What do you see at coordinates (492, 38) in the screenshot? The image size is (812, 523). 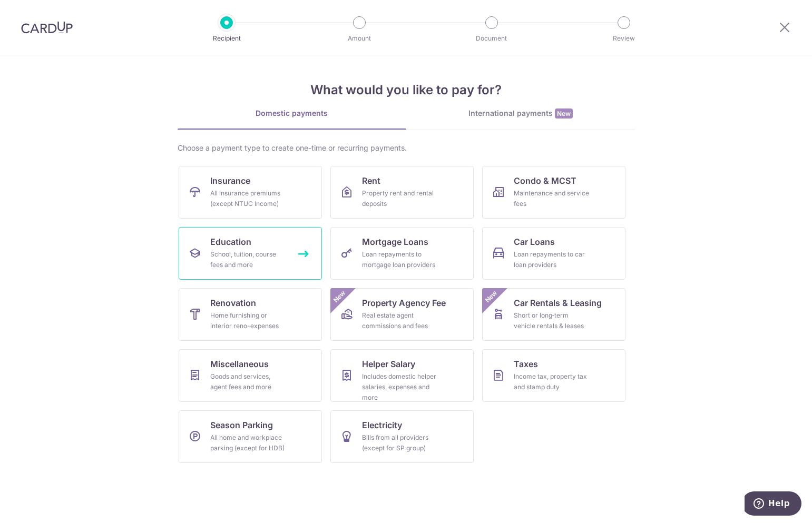 I see `p: Document` at bounding box center [492, 38].